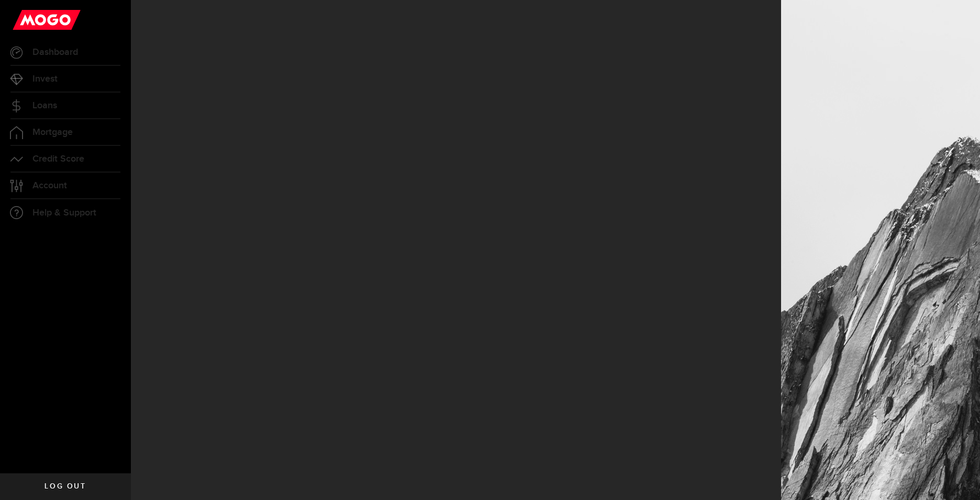  What do you see at coordinates (45, 106) in the screenshot?
I see `span: Loans` at bounding box center [45, 106].